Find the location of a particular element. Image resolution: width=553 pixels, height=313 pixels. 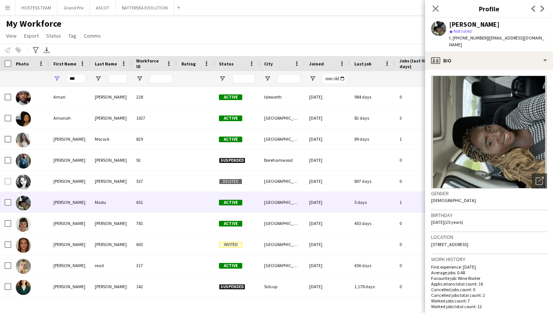

div: Amariah is located at coordinates (70, 118).